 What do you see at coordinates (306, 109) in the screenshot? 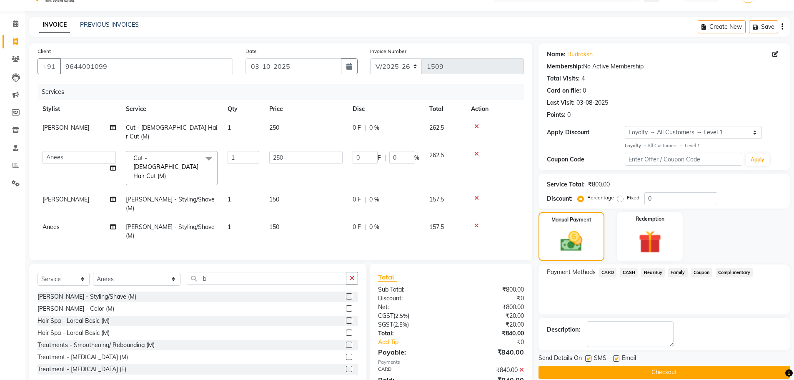
I see `th: Price` at bounding box center [306, 109].